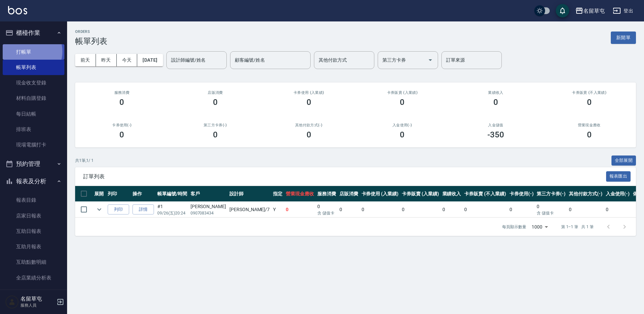  I want to click on div: 1000, so click(540, 227).